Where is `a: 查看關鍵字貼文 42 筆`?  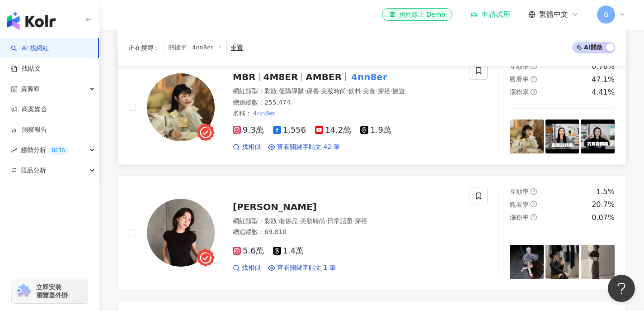
a: 查看關鍵字貼文 42 筆 is located at coordinates (304, 147).